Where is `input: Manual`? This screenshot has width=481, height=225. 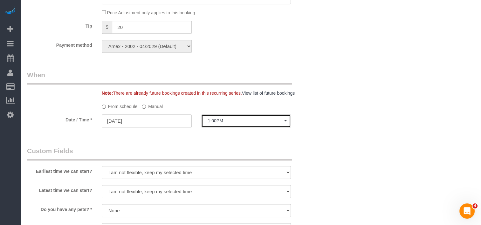 input: Manual is located at coordinates (144, 106).